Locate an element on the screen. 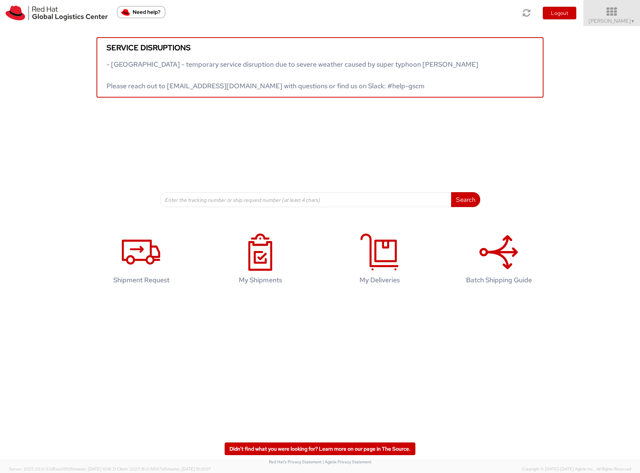 The width and height of the screenshot is (640, 473). a: My Shipments is located at coordinates (261, 261).